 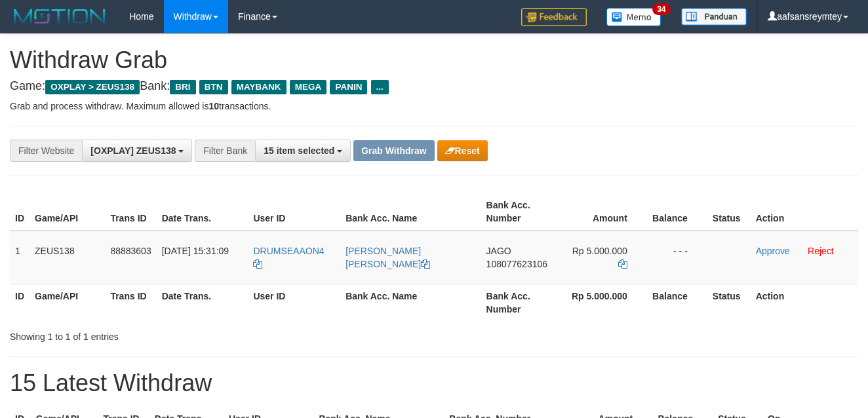 I want to click on a: Reject, so click(x=821, y=251).